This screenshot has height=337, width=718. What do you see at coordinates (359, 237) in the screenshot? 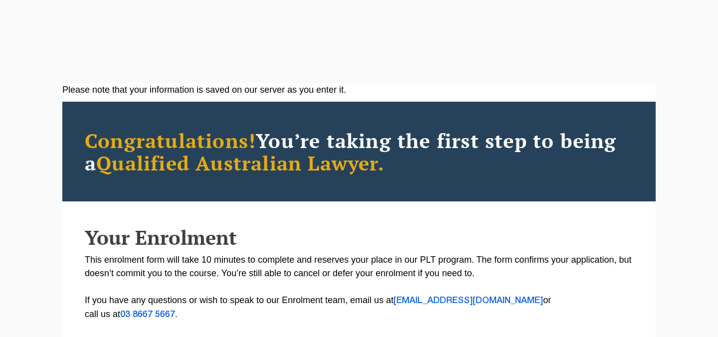
I see `h2: Your Enrolment` at bounding box center [359, 237].